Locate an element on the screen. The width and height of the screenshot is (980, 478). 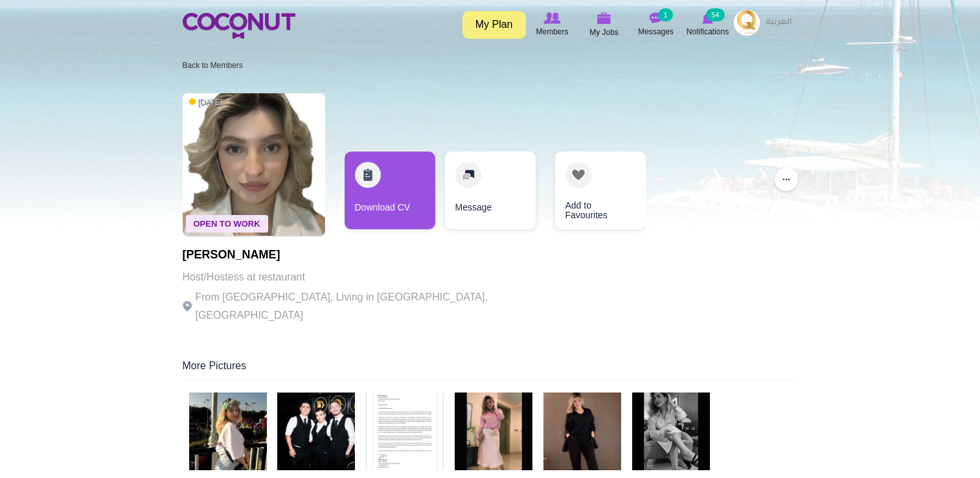
img: Messages is located at coordinates (657, 18).